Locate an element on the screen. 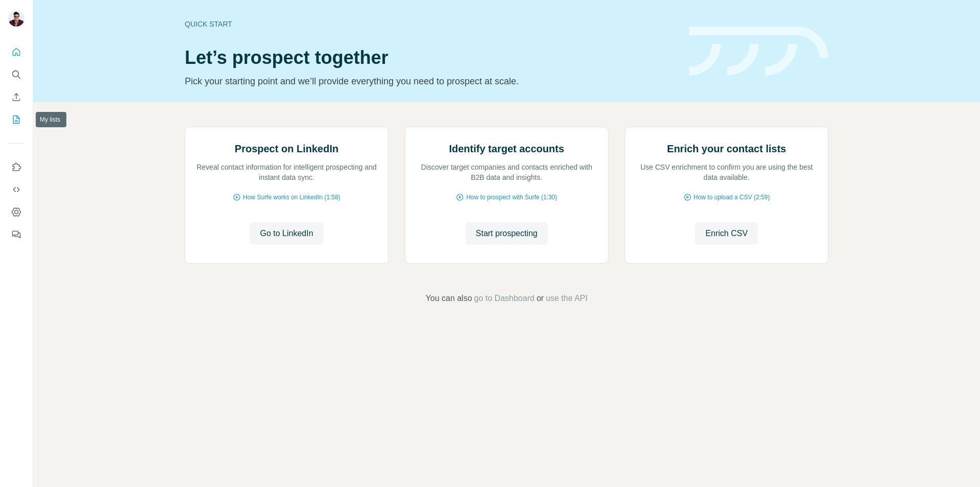 This screenshot has width=980, height=487. span: You can also is located at coordinates (449, 298).